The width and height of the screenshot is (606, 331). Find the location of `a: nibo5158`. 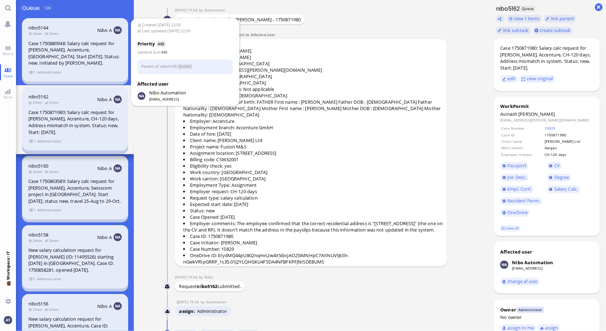

a: nibo5158 is located at coordinates (38, 235).